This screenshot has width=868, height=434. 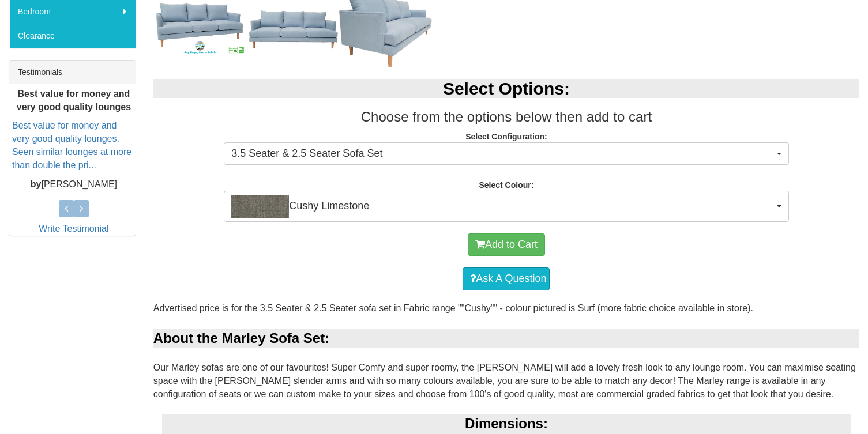 What do you see at coordinates (506, 423) in the screenshot?
I see `div: Dimensions:` at bounding box center [506, 423].